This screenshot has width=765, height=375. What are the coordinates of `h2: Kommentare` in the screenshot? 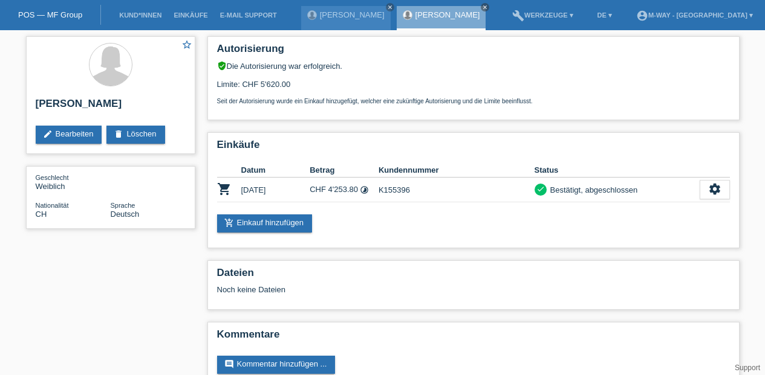 It's located at (473, 338).